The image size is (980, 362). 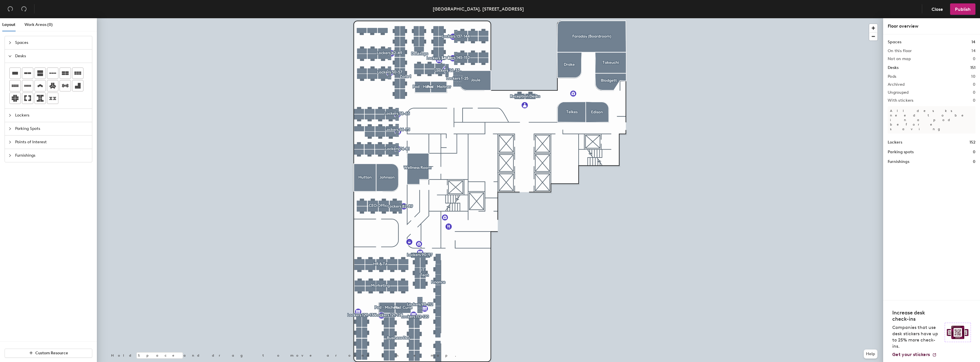 I want to click on h2: 14, so click(x=974, y=51).